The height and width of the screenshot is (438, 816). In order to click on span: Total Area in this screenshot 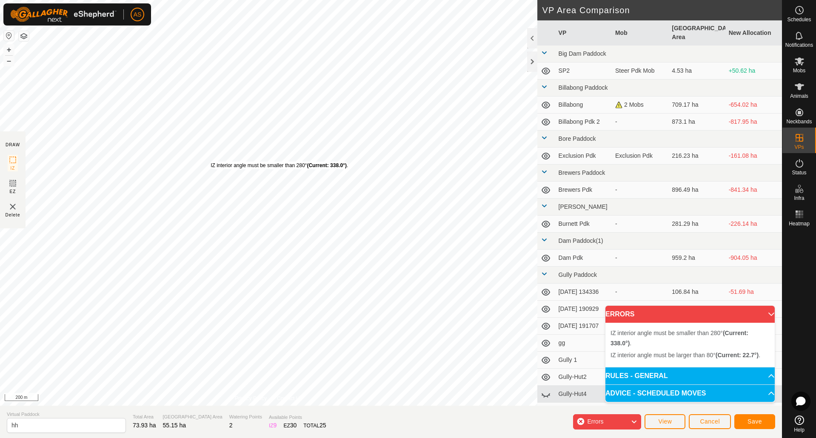, I will do `click(144, 417)`.